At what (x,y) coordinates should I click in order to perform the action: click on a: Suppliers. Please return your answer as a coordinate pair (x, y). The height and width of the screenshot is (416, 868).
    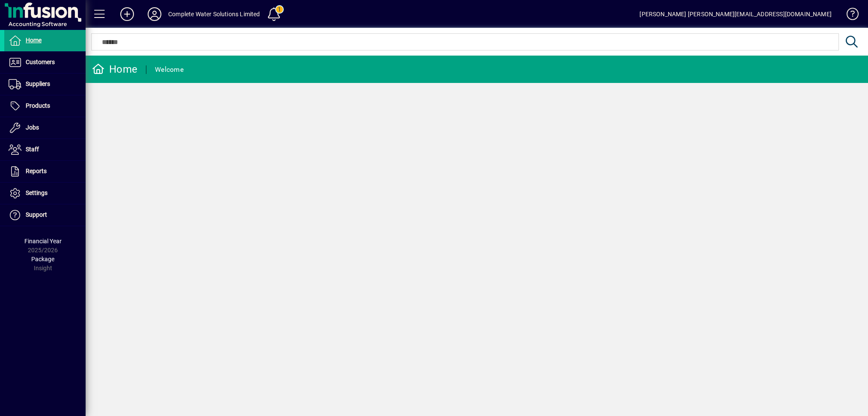
    Looking at the image, I should click on (45, 84).